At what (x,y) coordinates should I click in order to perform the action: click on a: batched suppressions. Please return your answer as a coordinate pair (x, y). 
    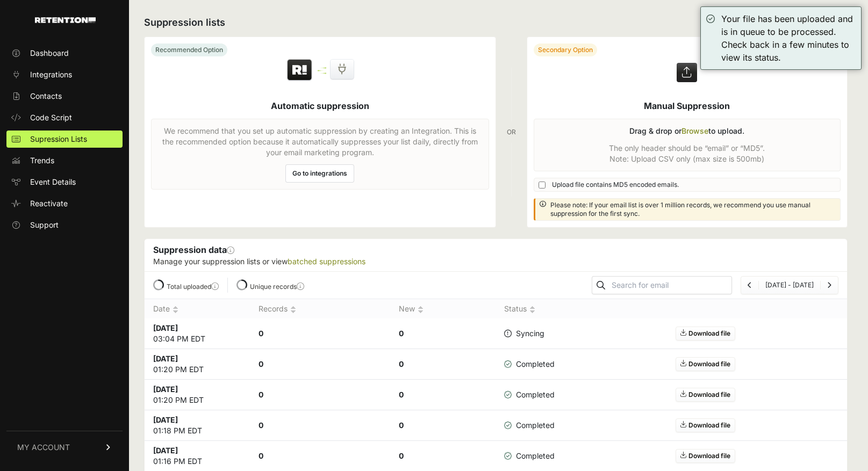
    Looking at the image, I should click on (326, 261).